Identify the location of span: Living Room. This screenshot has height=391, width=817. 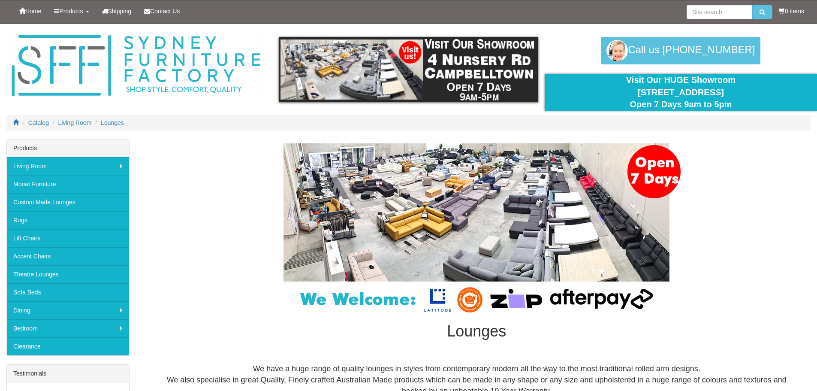
(75, 123).